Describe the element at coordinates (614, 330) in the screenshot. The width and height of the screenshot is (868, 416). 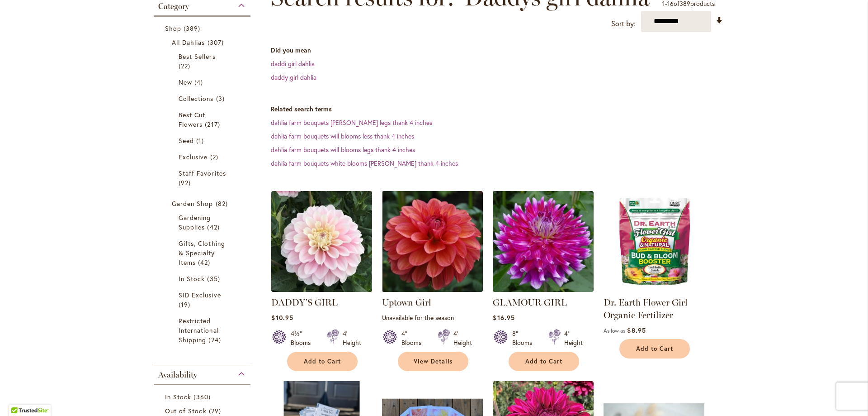
I see `span: As low as` at that location.